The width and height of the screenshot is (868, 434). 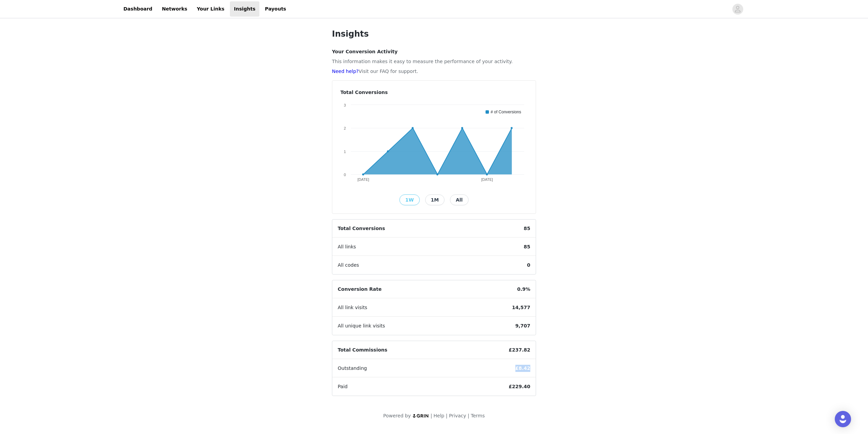 What do you see at coordinates (460, 199) in the screenshot?
I see `button: All` at bounding box center [460, 199].